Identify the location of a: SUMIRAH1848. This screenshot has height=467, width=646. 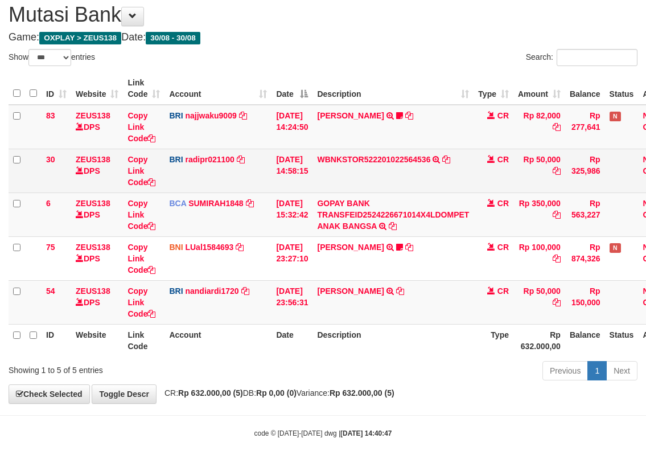
(216, 203).